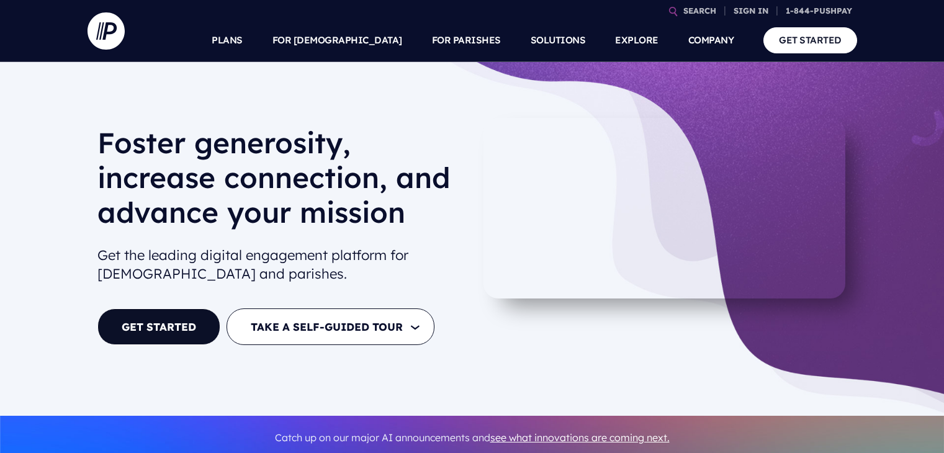 The image size is (944, 453). What do you see at coordinates (280, 182) in the screenshot?
I see `h1: Foster generosity, increase connection, and advance your mission` at bounding box center [280, 182].